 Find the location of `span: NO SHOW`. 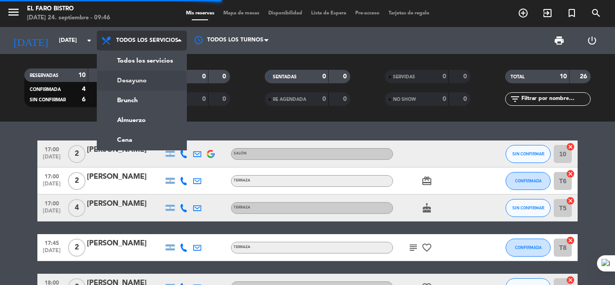

span: NO SHOW is located at coordinates (404, 99).